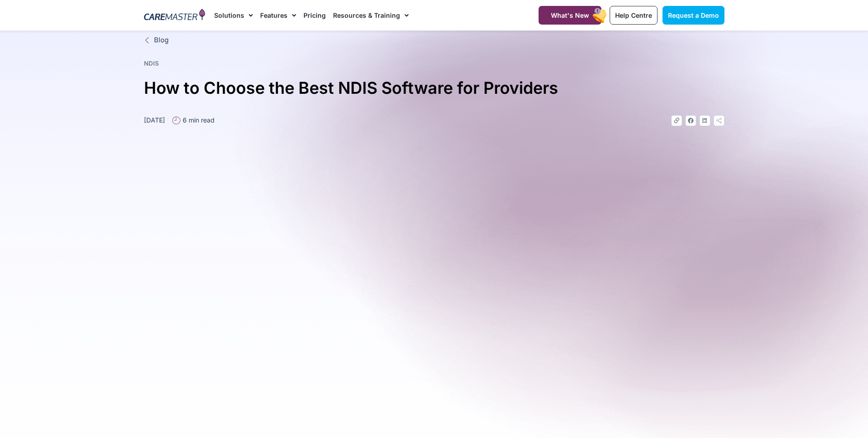 The image size is (868, 438). I want to click on img: CareMaster Logo, so click(174, 15).